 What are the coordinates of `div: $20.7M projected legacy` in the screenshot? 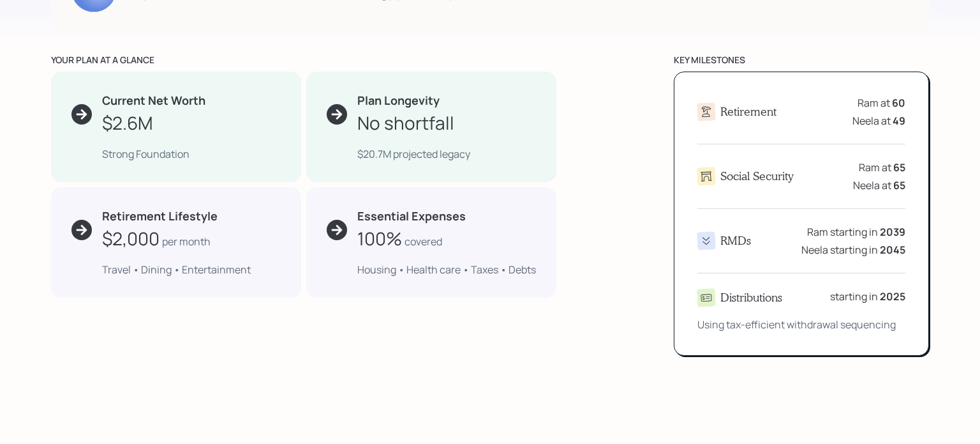 It's located at (447, 154).